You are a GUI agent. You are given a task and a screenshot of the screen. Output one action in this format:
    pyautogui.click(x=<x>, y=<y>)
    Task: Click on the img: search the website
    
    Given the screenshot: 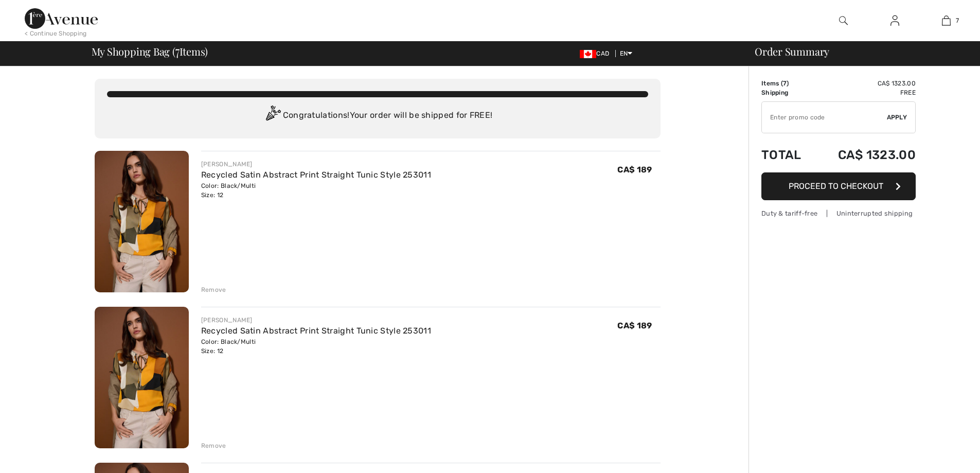 What is the action you would take?
    pyautogui.click(x=843, y=21)
    